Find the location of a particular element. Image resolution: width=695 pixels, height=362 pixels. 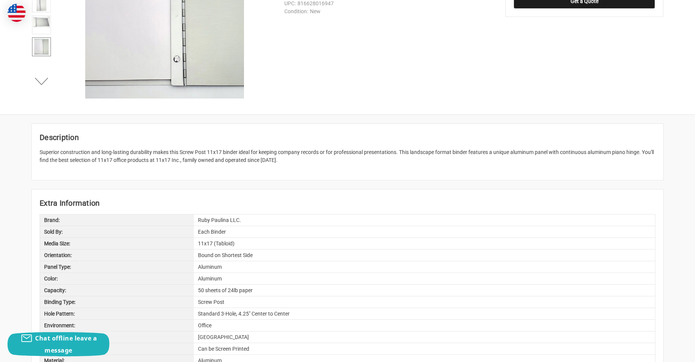

div: Can be Screen Printed is located at coordinates (424, 349).